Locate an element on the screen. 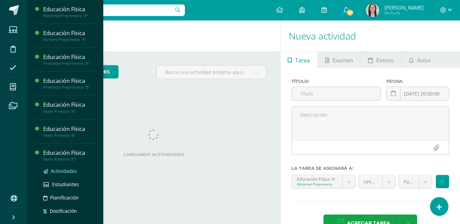 This screenshot has width=460, height=224. div: Sexto Primaria "A" is located at coordinates (69, 111).